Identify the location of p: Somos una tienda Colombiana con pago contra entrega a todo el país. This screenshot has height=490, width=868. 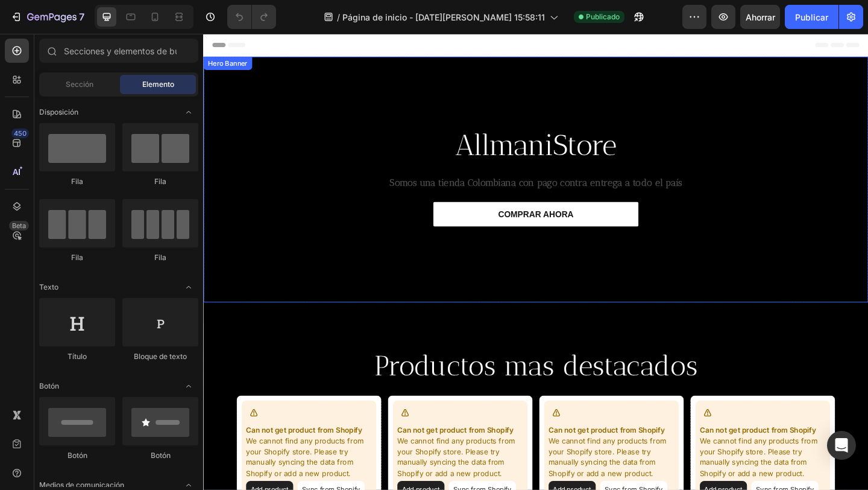
(362, 162).